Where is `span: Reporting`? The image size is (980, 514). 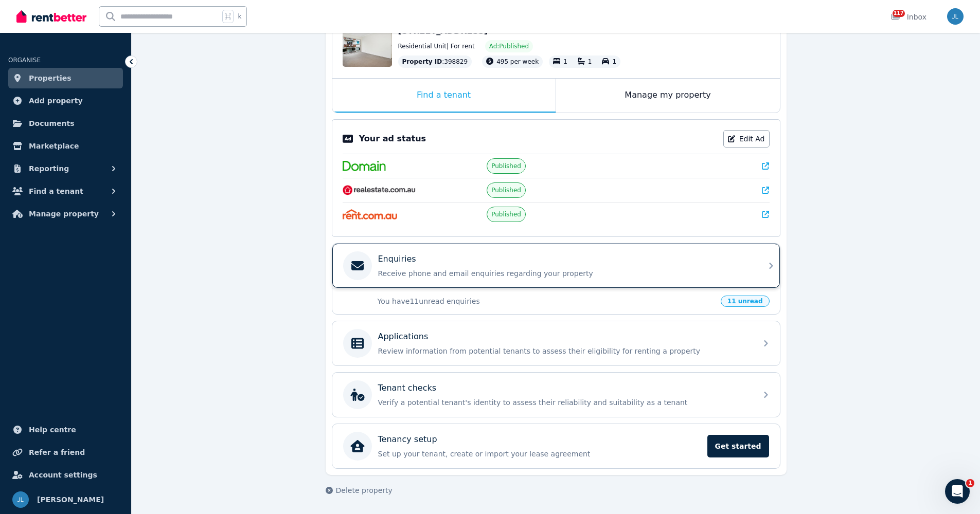
span: Reporting is located at coordinates (49, 169).